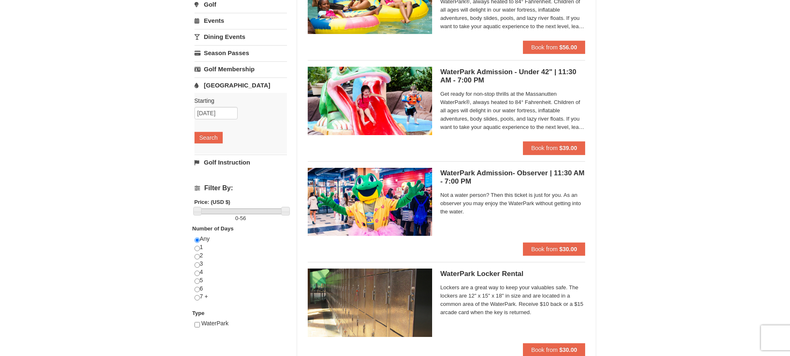 The image size is (790, 356). Describe the element at coordinates (238, 101) in the screenshot. I see `label: Starting` at that location.